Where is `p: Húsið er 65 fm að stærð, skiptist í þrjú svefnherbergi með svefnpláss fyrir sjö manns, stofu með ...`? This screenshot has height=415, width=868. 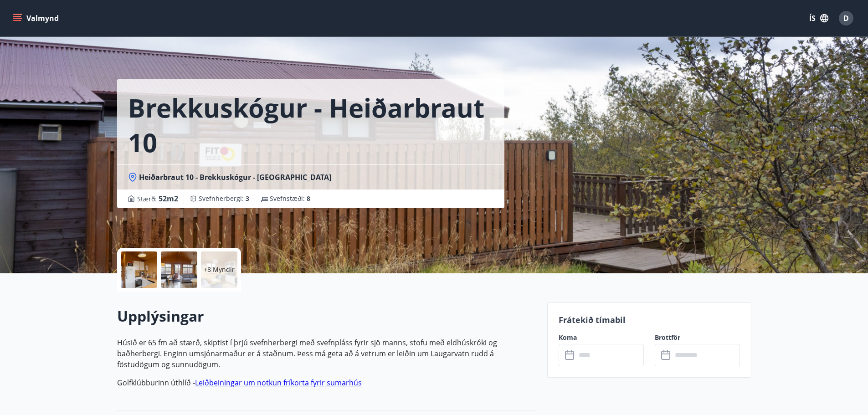 p: Húsið er 65 fm að stærð, skiptist í þrjú svefnherbergi með svefnpláss fyrir sjö manns, stofu með ... is located at coordinates (327, 353).